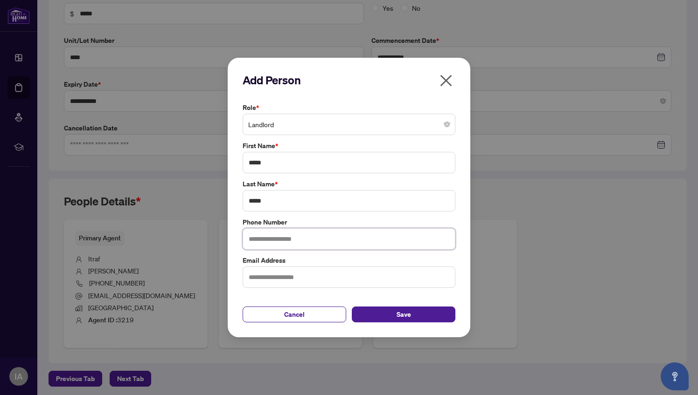 The width and height of the screenshot is (698, 395). I want to click on span: Landlord, so click(349, 125).